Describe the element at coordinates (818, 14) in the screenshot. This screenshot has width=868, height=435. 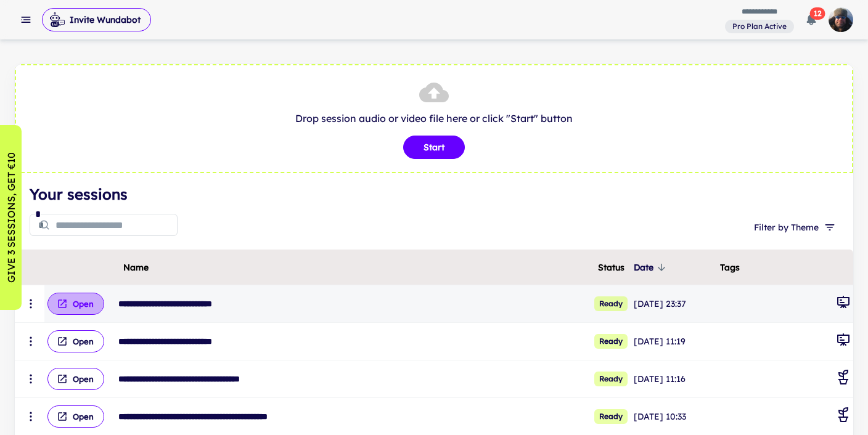
I see `span: 12` at that location.